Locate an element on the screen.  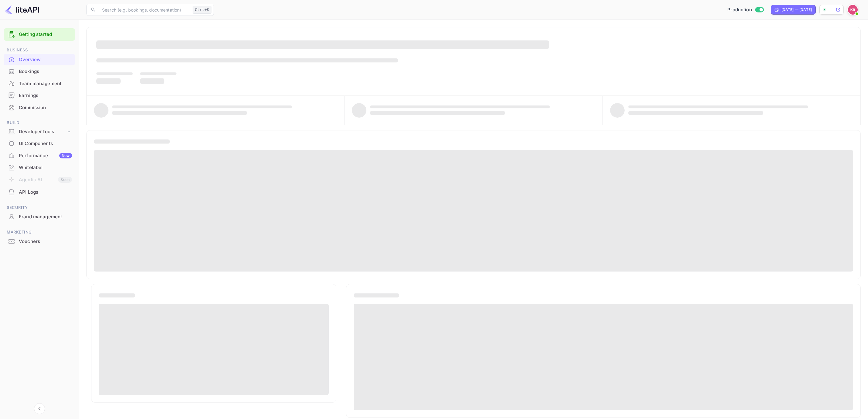
span: Business is located at coordinates (39, 50).